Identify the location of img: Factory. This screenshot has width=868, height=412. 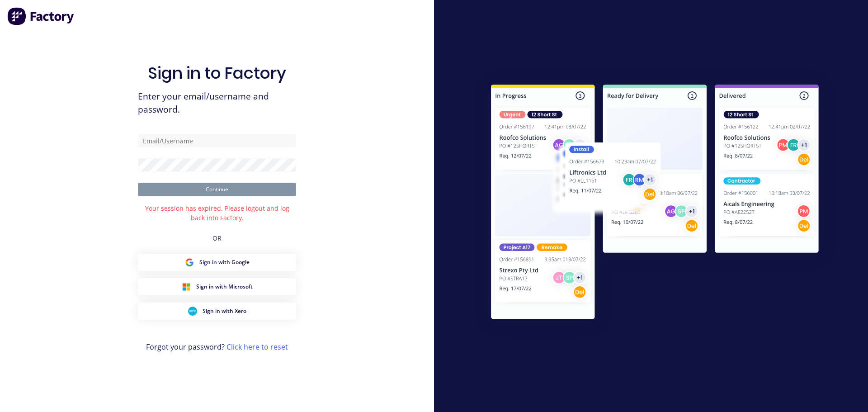
(41, 17).